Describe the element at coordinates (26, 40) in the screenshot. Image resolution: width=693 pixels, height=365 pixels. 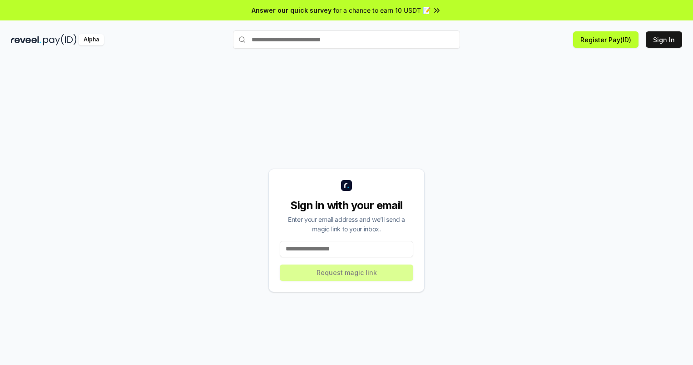
I see `img: reveel_dark` at that location.